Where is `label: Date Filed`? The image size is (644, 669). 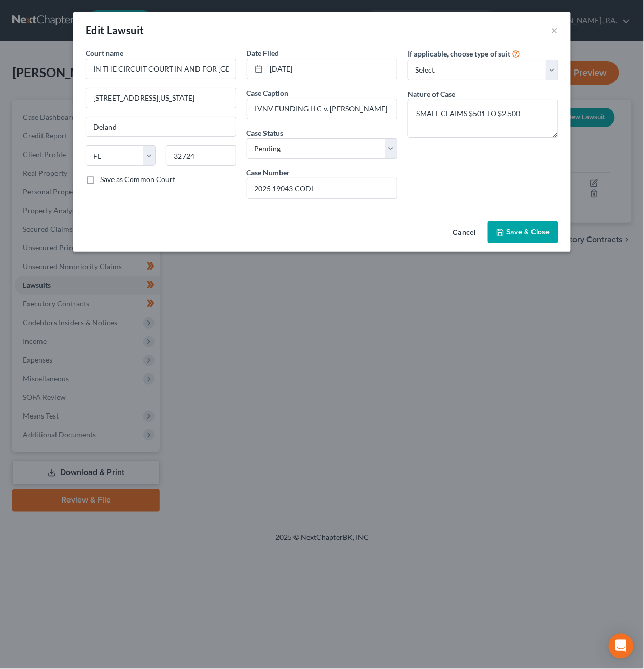 label: Date Filed is located at coordinates (263, 53).